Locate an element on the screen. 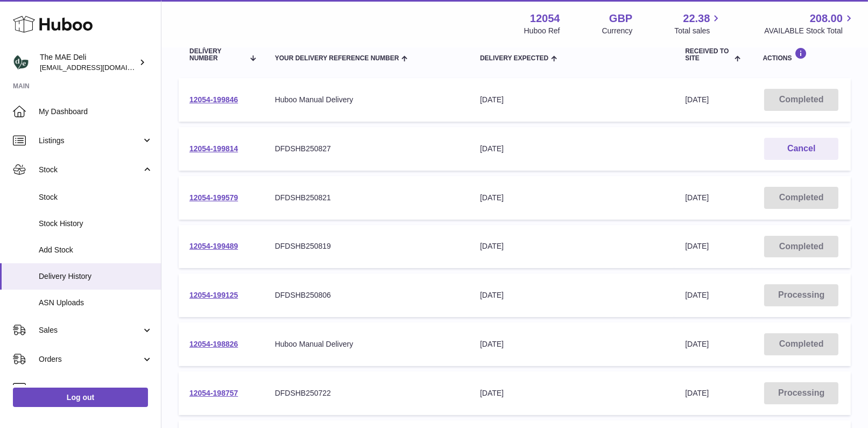  div: DFDSHB250819 is located at coordinates (367, 246).